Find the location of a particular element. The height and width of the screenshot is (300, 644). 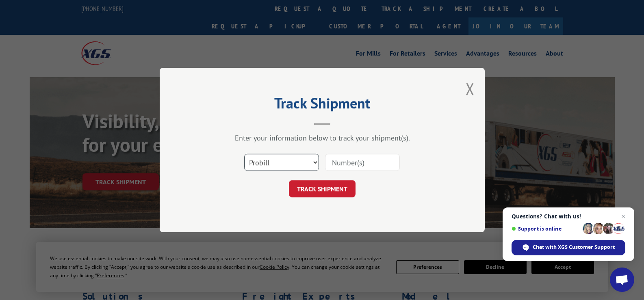

h2: Track Shipment is located at coordinates (322, 105).